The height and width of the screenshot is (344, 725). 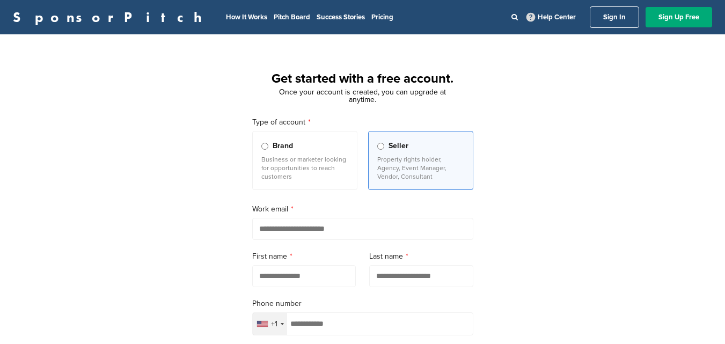 What do you see at coordinates (363, 122) in the screenshot?
I see `label: Type of account` at bounding box center [363, 122].